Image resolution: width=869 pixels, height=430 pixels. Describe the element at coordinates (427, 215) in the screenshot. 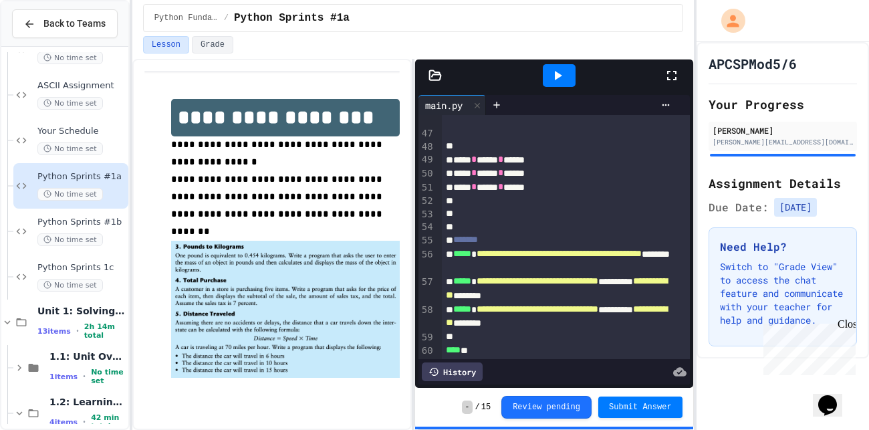

I see `div: 53` at that location.